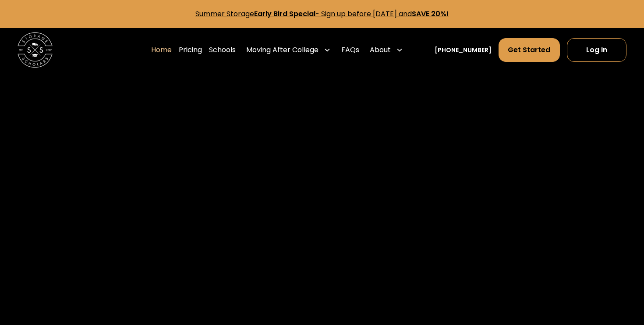  Describe the element at coordinates (282, 50) in the screenshot. I see `div: Moving After College` at that location.